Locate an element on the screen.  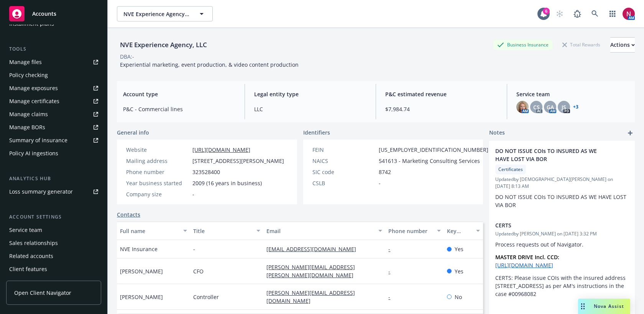
span: Open Client Navigator is located at coordinates (43, 293).